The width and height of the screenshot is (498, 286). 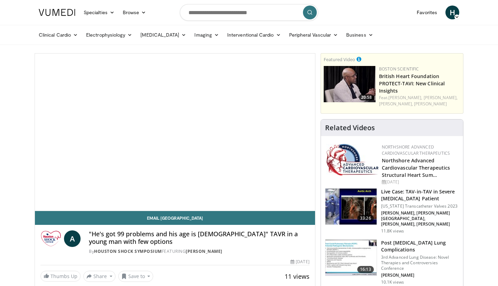 What do you see at coordinates (360, 35) in the screenshot?
I see `a: Business` at bounding box center [360, 35].